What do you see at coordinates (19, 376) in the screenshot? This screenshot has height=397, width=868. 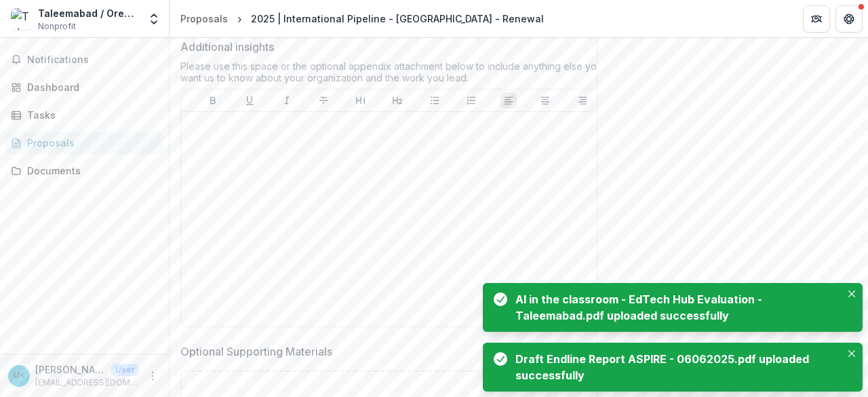 I see `div: Usman Javed <usman.javed@taleemabad.com>` at bounding box center [19, 376].